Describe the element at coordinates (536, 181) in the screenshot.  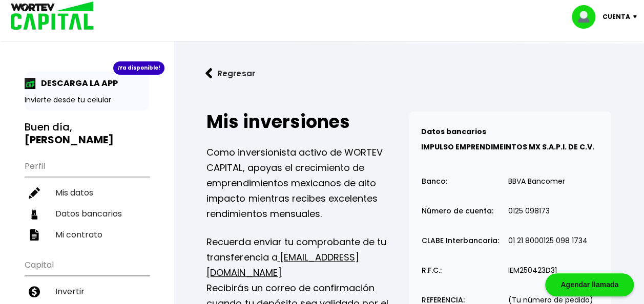
I see `p: BBVA Bancomer` at that location.